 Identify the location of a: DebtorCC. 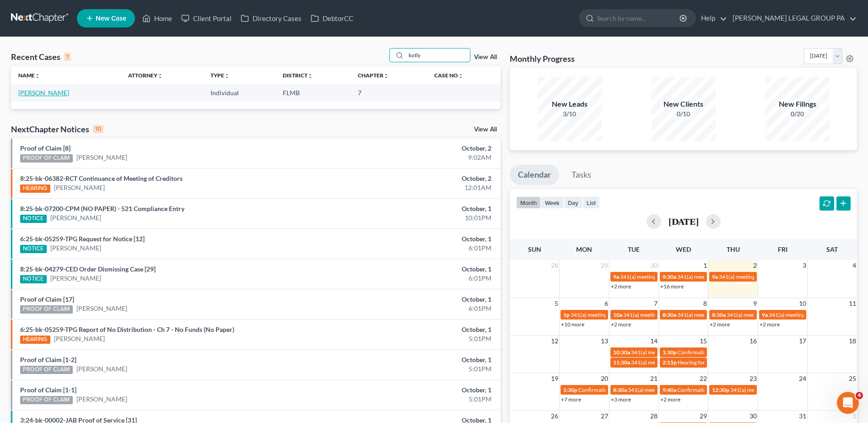
(332, 18).